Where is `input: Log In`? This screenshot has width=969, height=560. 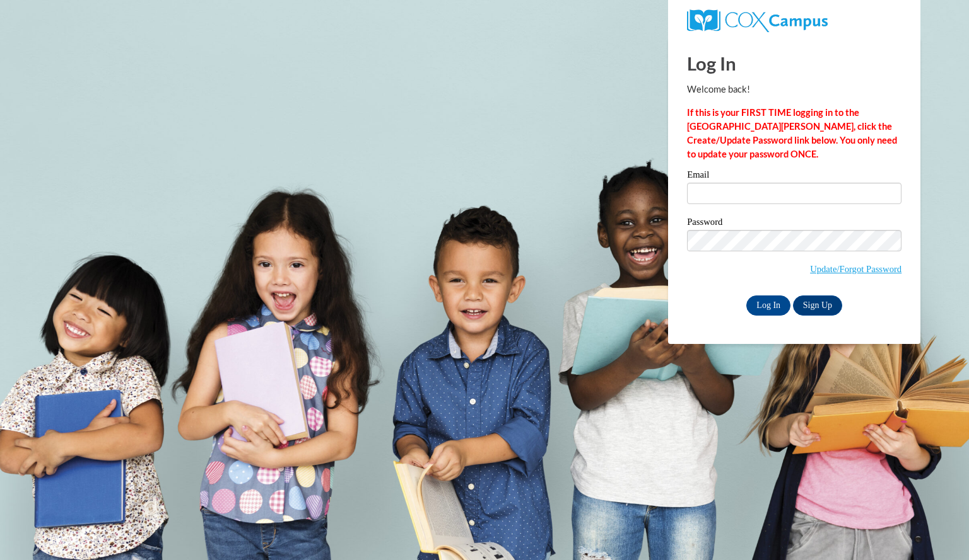
input: Log In is located at coordinates (769, 306).